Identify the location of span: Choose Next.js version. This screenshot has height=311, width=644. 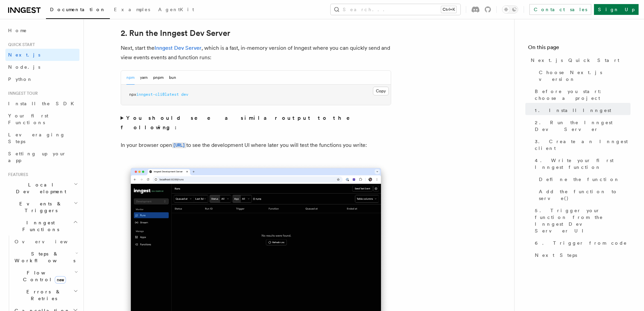
(584, 76).